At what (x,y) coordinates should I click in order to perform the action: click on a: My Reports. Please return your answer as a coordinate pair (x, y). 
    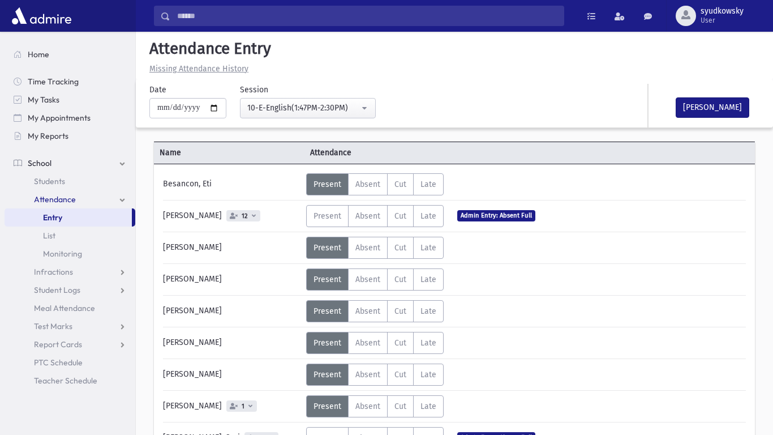
    Looking at the image, I should click on (70, 136).